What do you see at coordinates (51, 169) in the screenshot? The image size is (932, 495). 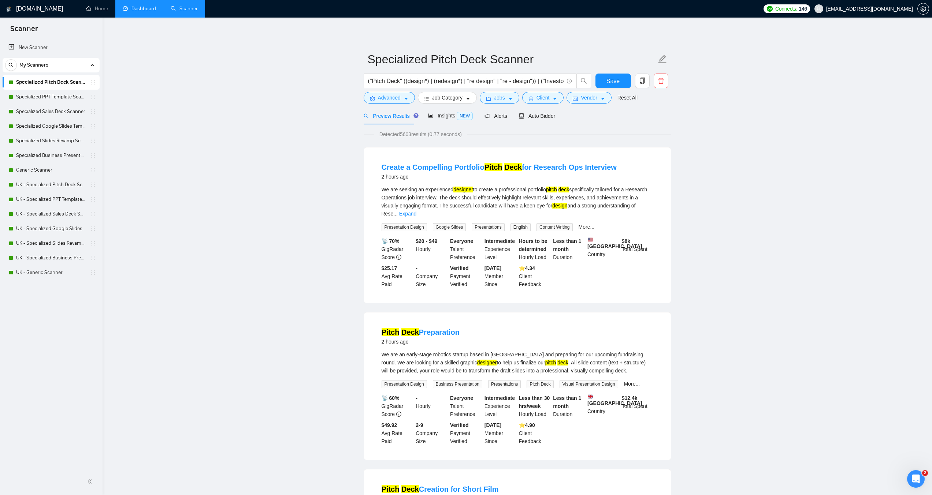 I see `li: My Scanners` at bounding box center [51, 169].